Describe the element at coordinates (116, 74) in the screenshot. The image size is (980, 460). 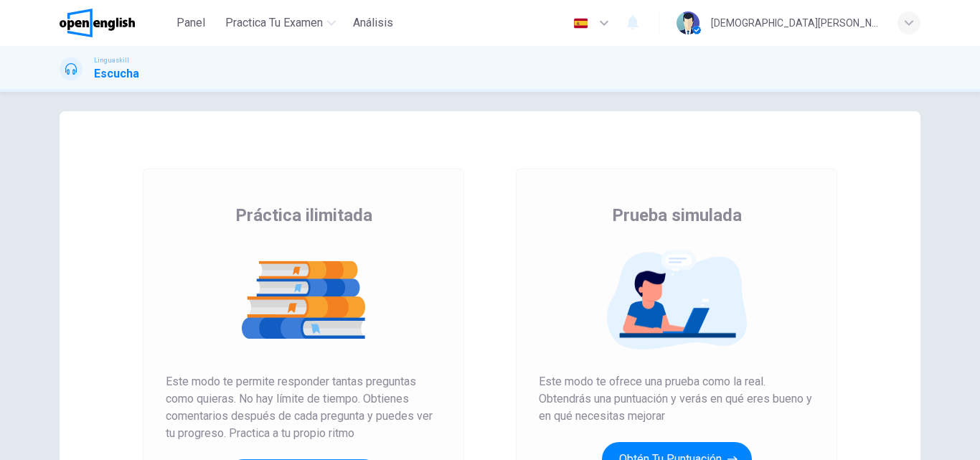
I see `h1: Escucha` at that location.